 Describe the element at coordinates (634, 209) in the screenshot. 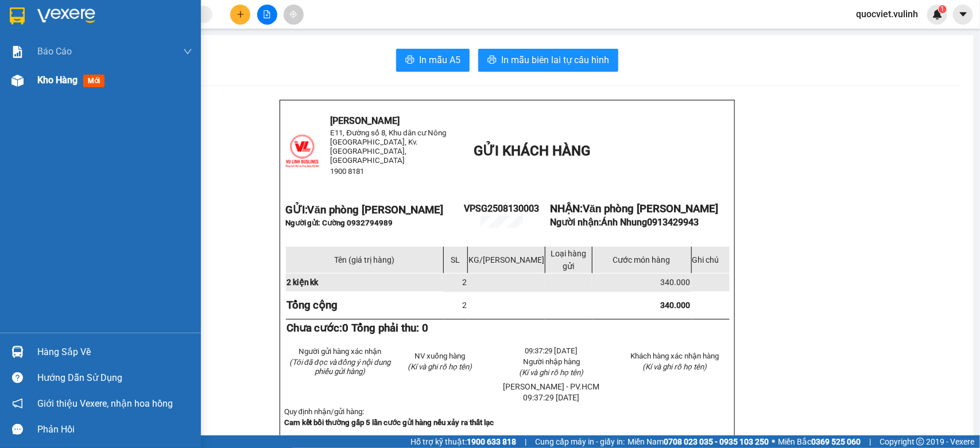

I see `strong: NHẬN:` at that location.